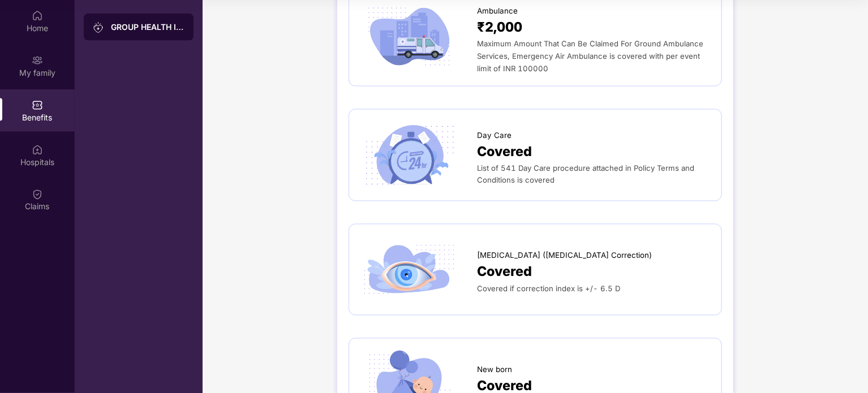 This screenshot has height=393, width=868. What do you see at coordinates (147, 27) in the screenshot?
I see `div: GROUP HEALTH INSURANCE` at bounding box center [147, 27].